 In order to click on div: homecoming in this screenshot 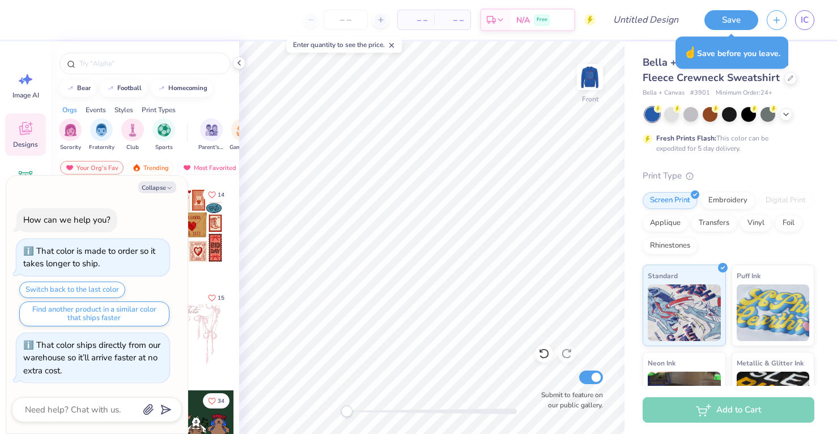, I will do `click(188, 88)`.